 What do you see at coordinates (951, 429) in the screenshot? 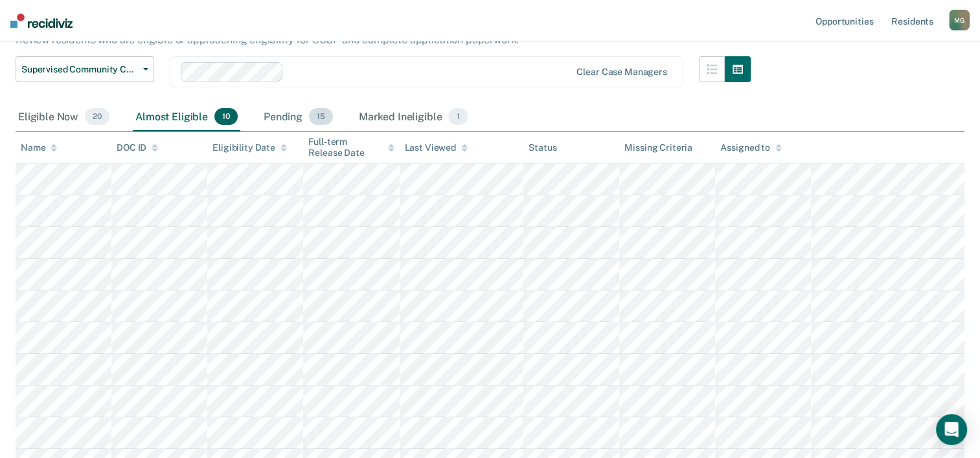
I see `div: Open Intercom Messenger` at bounding box center [951, 429].